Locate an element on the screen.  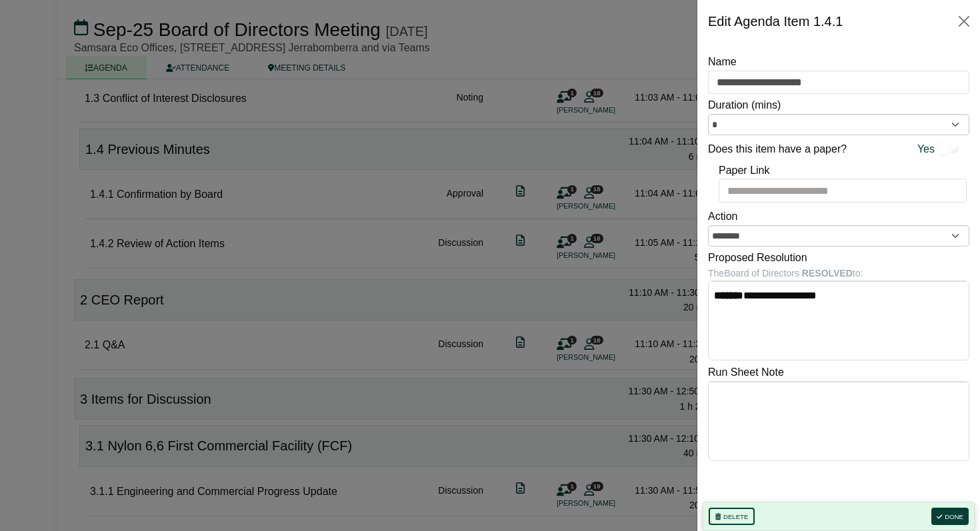
div: Edit Agenda Item 1.4.1 is located at coordinates (775, 21).